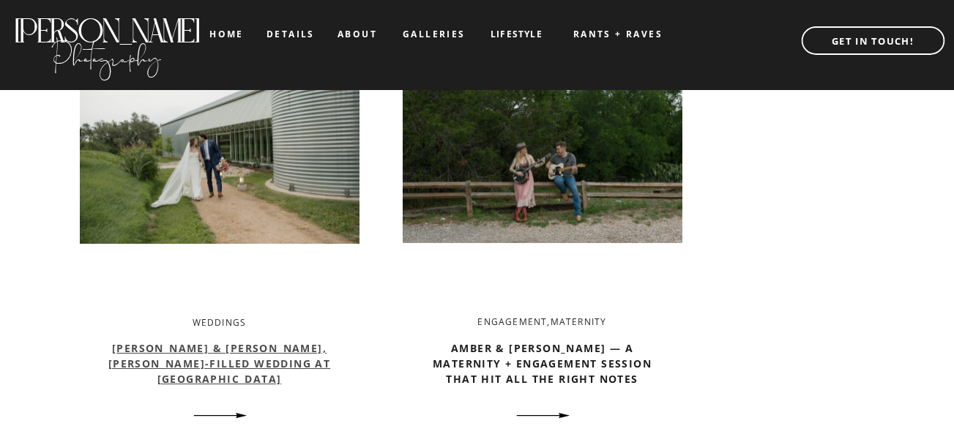  I want to click on a: home, so click(226, 34).